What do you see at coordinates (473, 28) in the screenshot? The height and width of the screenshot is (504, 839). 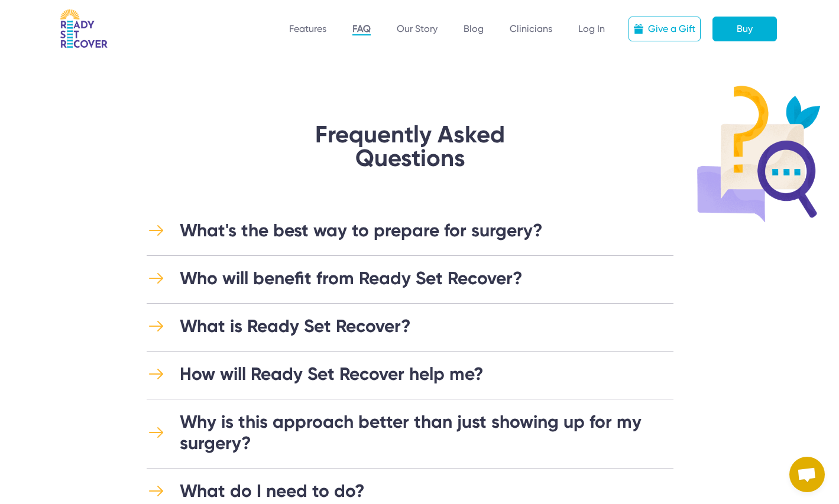 I see `a: Blog` at bounding box center [473, 28].